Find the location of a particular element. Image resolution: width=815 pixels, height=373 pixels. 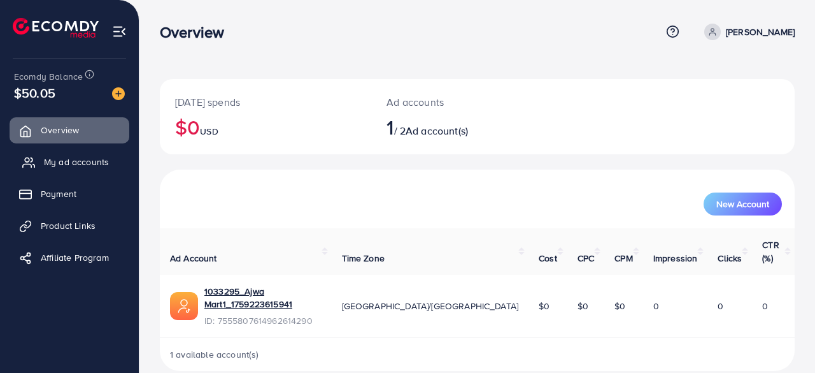

a: 1033295_Ajwa Mart1_1759223615941 is located at coordinates (263, 297).